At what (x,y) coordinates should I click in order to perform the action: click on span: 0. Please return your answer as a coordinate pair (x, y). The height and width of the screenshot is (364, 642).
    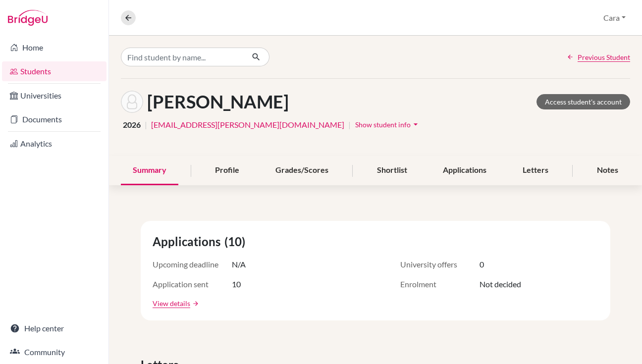
    Looking at the image, I should click on (482, 264).